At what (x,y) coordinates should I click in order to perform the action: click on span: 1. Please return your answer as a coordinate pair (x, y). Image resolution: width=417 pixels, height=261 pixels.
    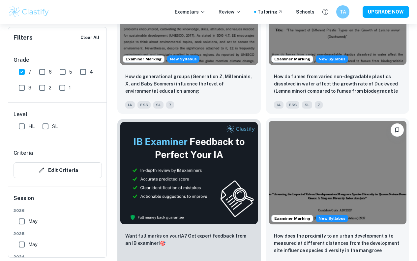
    Looking at the image, I should click on (70, 88).